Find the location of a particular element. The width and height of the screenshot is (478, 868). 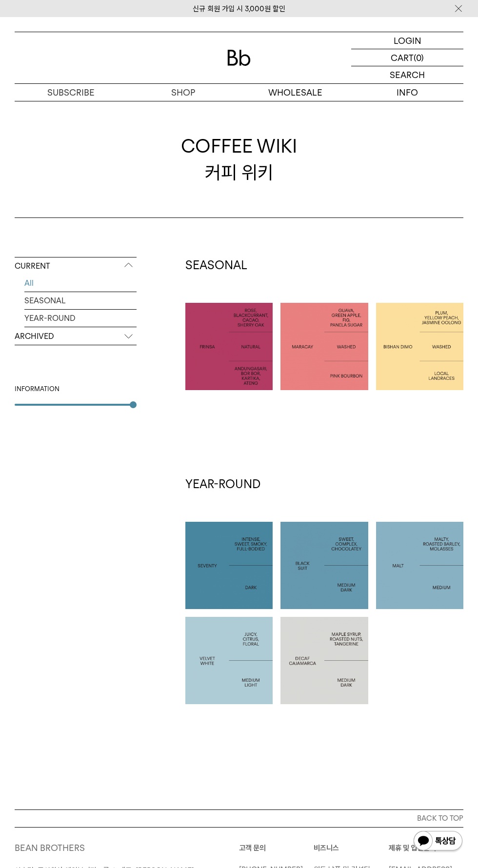

a: 페루 디카페인 카하마르카PERU CAJAMARCA DECAF is located at coordinates (324, 660).